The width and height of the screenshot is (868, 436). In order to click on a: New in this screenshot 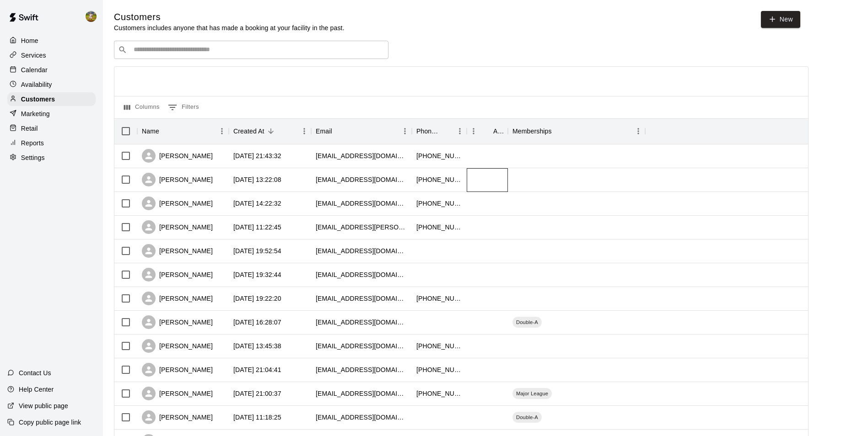, I will do `click(781, 19)`.